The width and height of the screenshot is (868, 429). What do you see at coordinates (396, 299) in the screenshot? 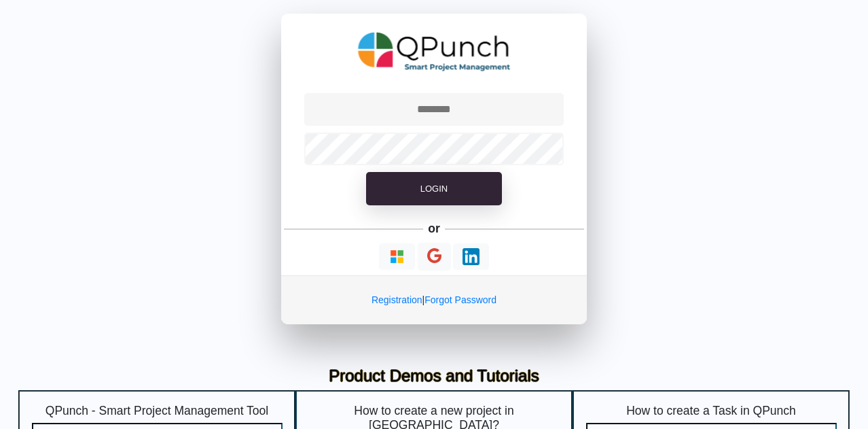
I see `a: Registration` at bounding box center [396, 299].